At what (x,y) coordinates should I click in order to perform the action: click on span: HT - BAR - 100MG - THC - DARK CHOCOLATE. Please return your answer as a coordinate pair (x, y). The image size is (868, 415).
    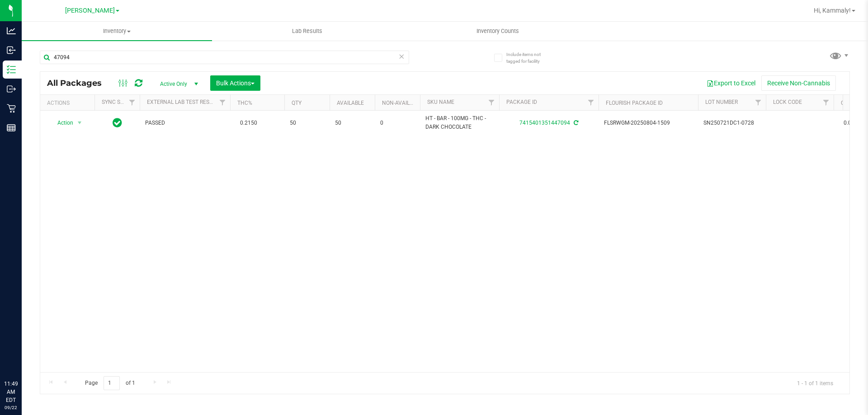
    Looking at the image, I should click on (460, 123).